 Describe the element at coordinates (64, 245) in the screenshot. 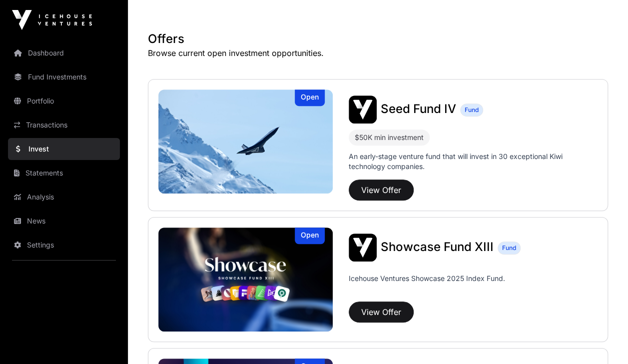

I see `a: Settings` at that location.